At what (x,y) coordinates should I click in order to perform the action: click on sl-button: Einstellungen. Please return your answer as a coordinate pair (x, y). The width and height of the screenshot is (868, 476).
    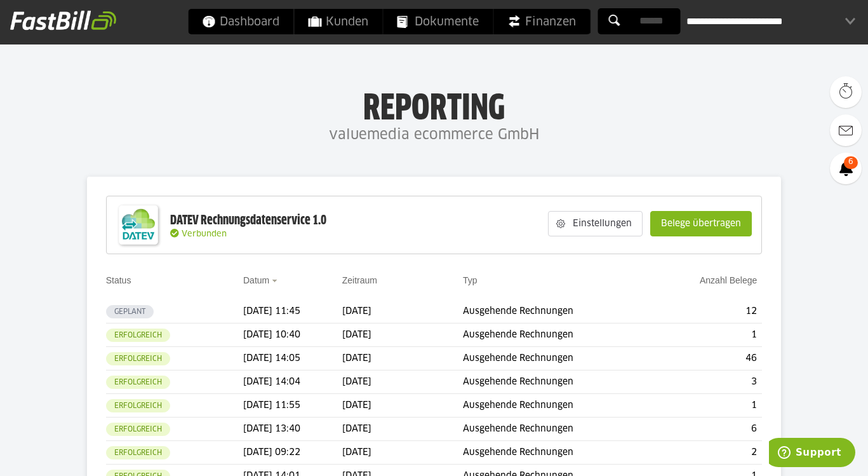
    Looking at the image, I should click on (595, 223).